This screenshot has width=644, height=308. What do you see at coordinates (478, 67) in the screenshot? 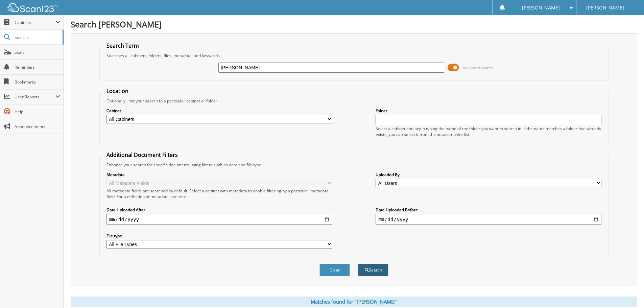
I see `span: Advanced Search` at bounding box center [478, 67].